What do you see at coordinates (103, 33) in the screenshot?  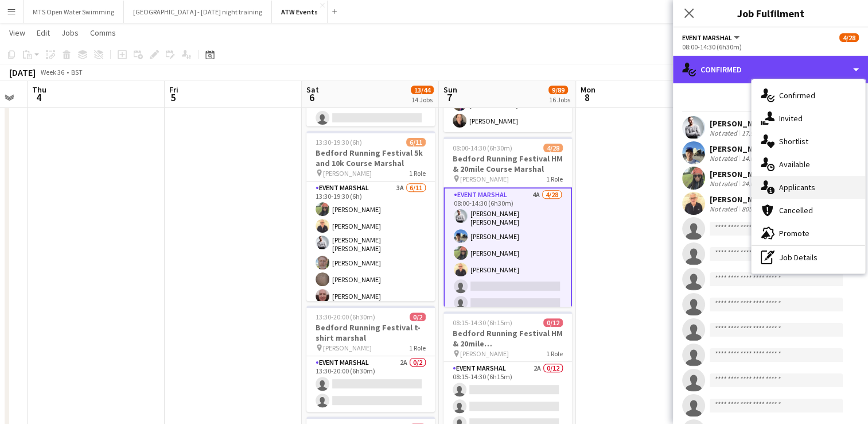 I see `span: Comms` at bounding box center [103, 33].